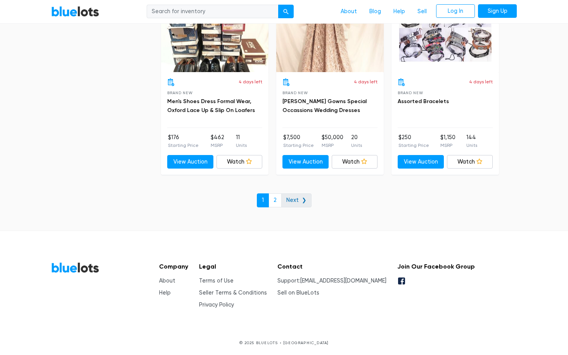  I want to click on a: 1, so click(263, 201).